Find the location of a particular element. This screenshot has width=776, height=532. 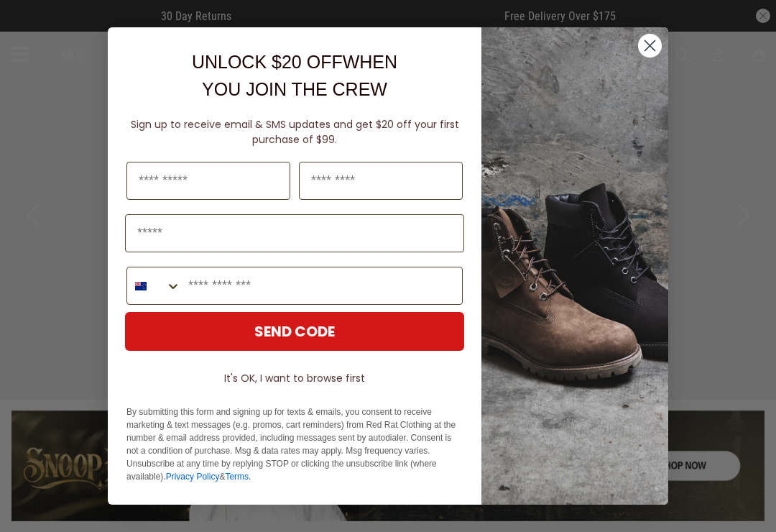

input: First Name is located at coordinates (208, 180).